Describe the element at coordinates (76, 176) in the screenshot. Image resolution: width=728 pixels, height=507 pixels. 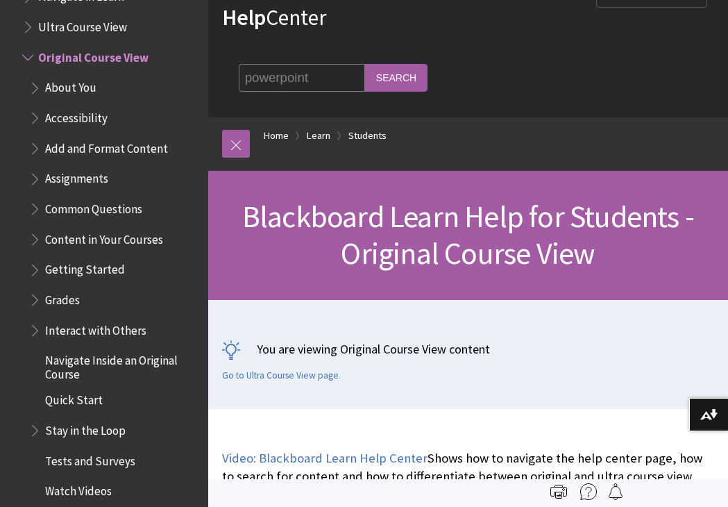
I see `span: Assignments` at that location.